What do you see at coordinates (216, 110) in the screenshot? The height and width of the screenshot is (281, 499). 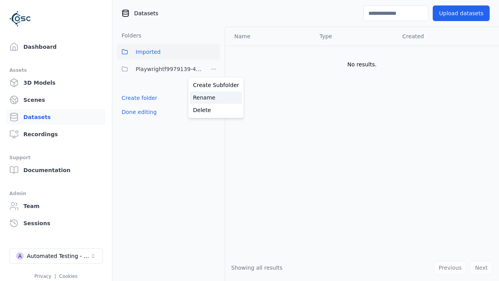 I see `div: Delete` at bounding box center [216, 110].